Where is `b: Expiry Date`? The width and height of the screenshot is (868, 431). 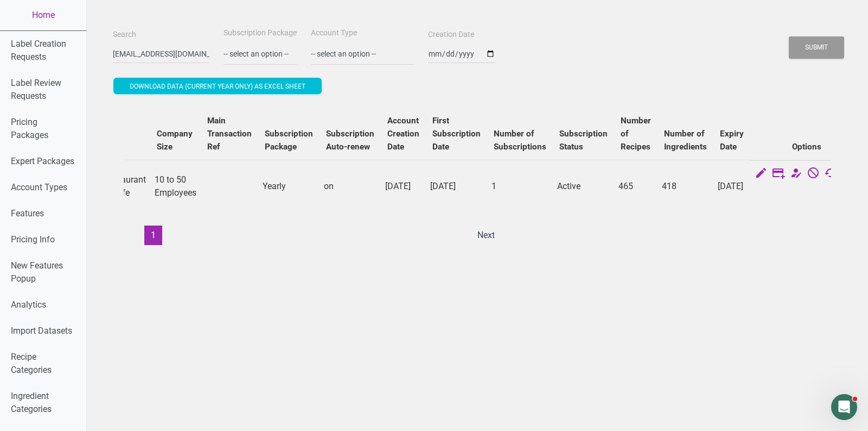 b: Expiry Date is located at coordinates (732, 140).